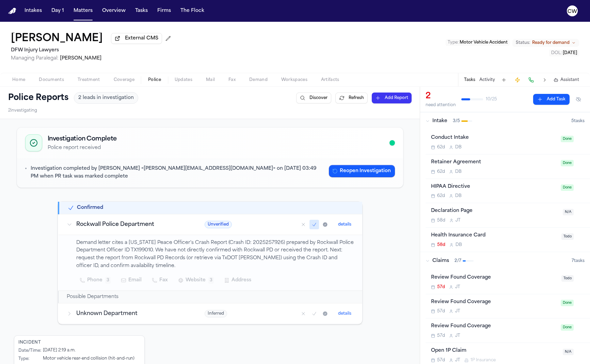 This screenshot has height=364, width=590. What do you see at coordinates (23, 111) in the screenshot?
I see `span: 2 investigating` at bounding box center [23, 111].